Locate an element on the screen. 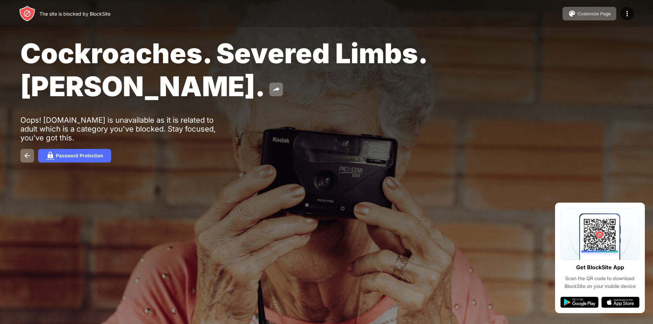  img: google-play.svg is located at coordinates (579, 302).